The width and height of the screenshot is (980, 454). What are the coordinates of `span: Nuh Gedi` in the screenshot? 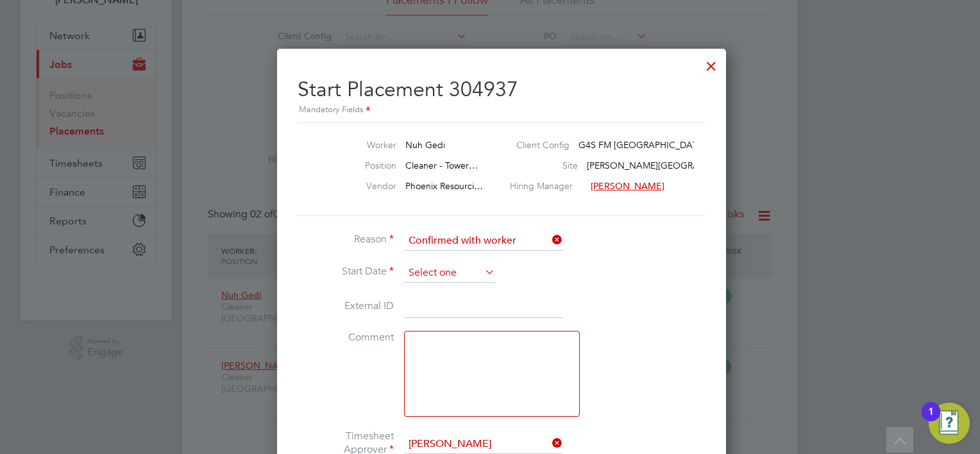 It's located at (425, 145).